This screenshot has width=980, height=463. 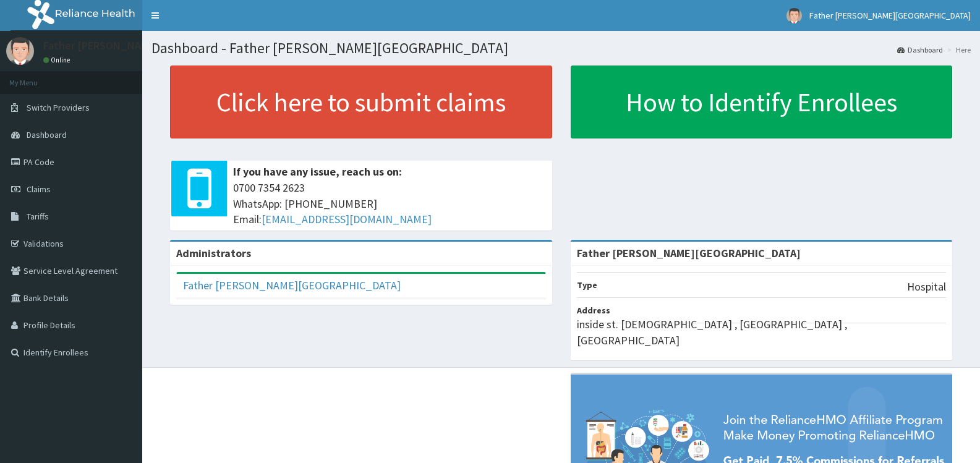 I want to click on a: Online, so click(x=58, y=60).